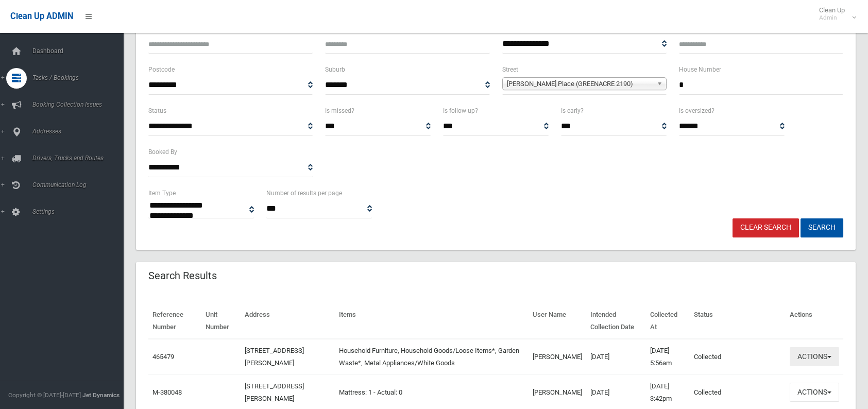  Describe the element at coordinates (615, 321) in the screenshot. I see `th: Intended Collection Date` at that location.